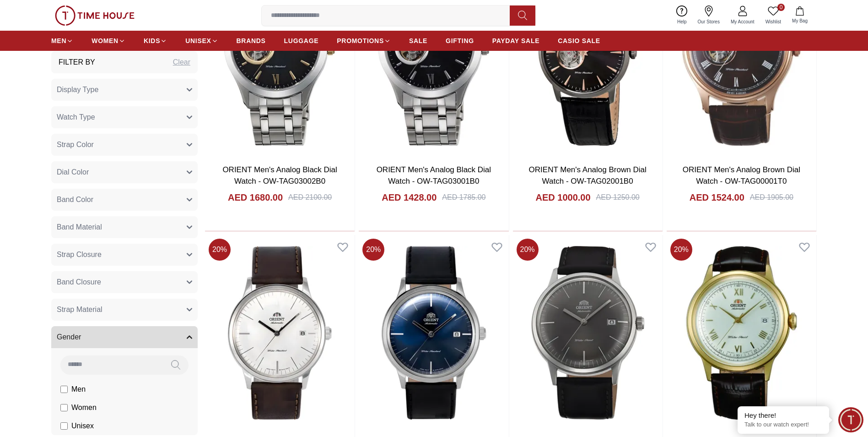 This screenshot has width=868, height=437. Describe the element at coordinates (75, 144) in the screenshot. I see `span: Strap Color` at that location.